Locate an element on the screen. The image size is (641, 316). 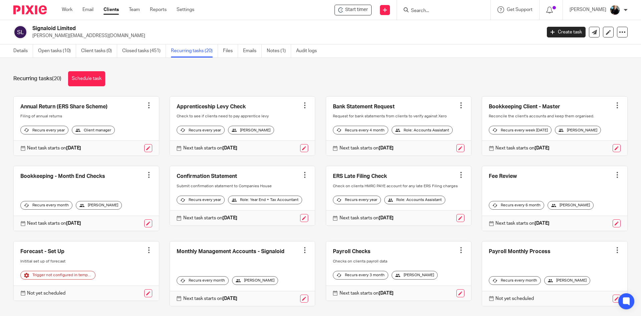
a: Settings is located at coordinates (185, 10).